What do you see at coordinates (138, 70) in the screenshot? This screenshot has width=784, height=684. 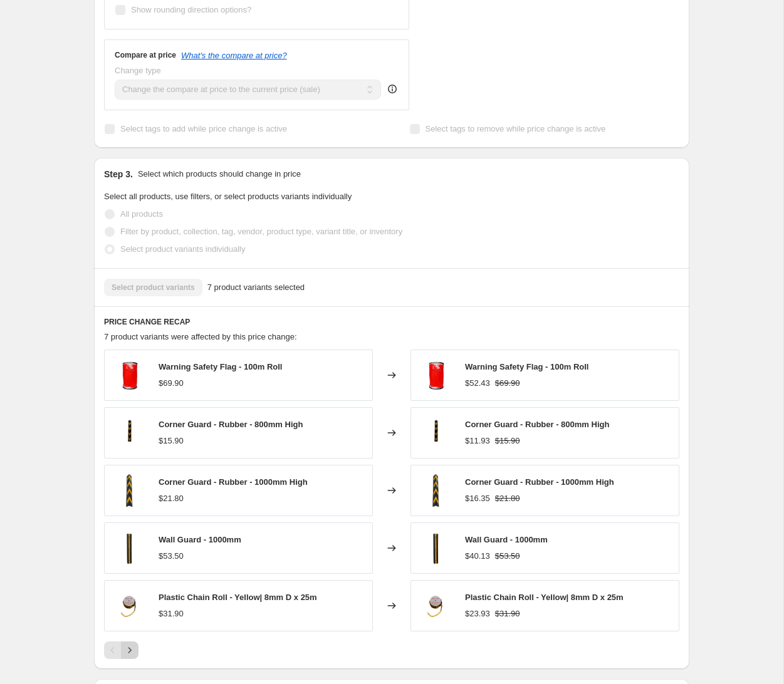 I see `span: Change type` at bounding box center [138, 70].